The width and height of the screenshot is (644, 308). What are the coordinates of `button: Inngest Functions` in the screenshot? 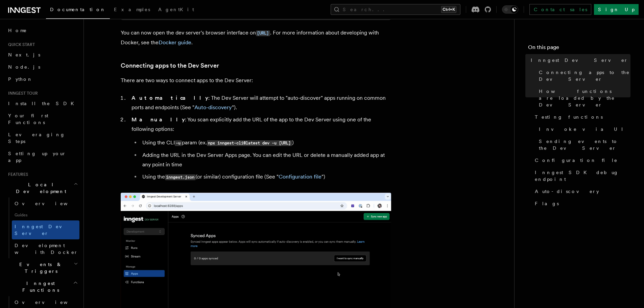 It's located at (42, 287).